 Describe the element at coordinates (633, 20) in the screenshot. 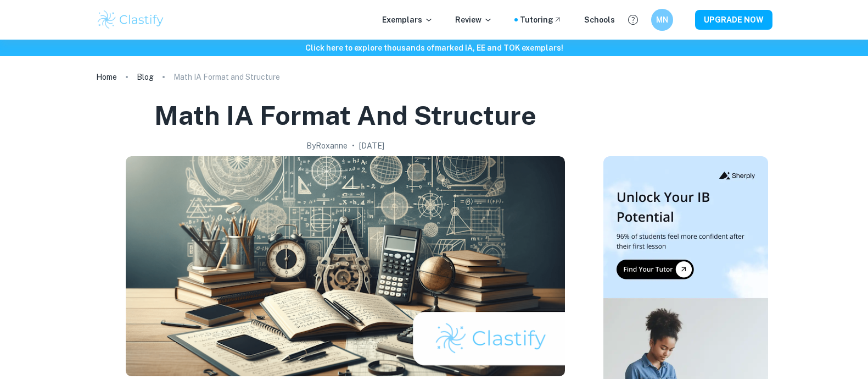

I see `button: Help and Feedback` at that location.